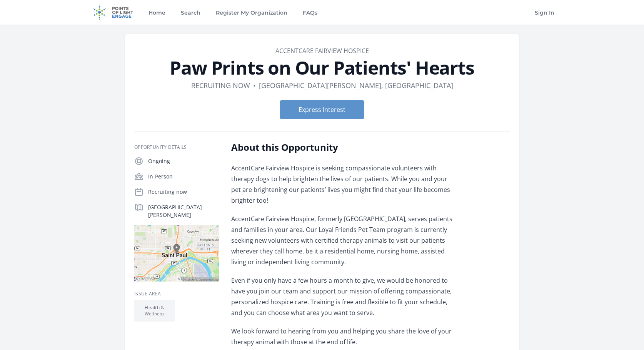 This screenshot has height=350, width=644. Describe the element at coordinates (220, 86) in the screenshot. I see `dd: Recruiting now` at that location.